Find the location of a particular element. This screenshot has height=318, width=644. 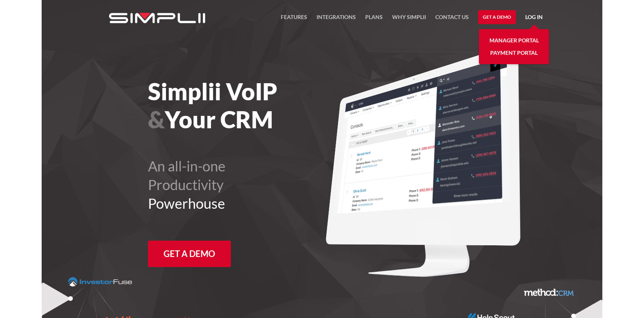

a: Why Simplii is located at coordinates (409, 20).